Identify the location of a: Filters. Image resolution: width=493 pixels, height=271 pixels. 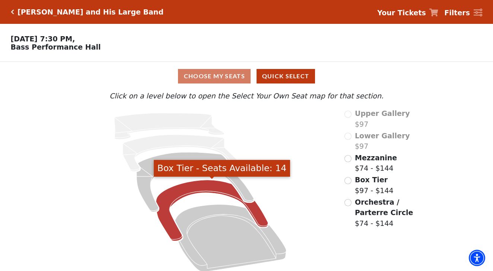
(463, 13).